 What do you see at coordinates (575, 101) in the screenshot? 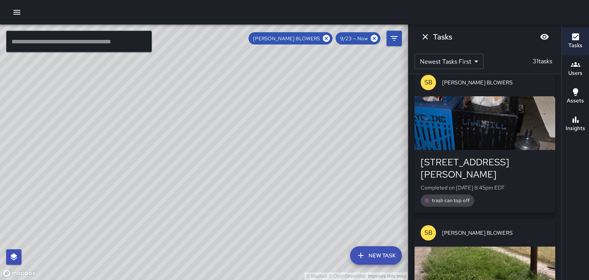
I see `h6: Assets` at bounding box center [575, 101].